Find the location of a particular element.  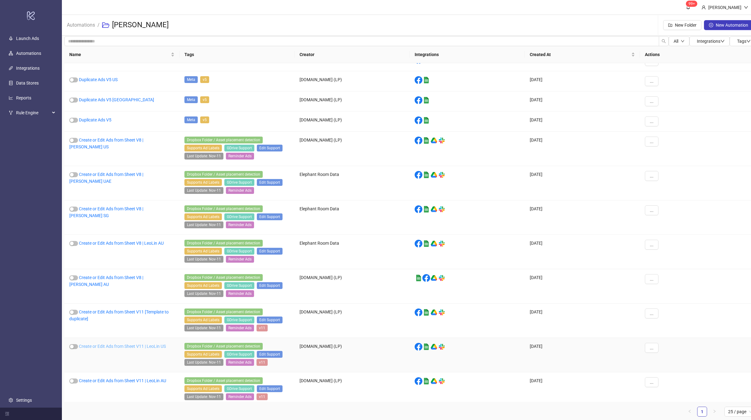

span: v5 is located at coordinates (204, 80).